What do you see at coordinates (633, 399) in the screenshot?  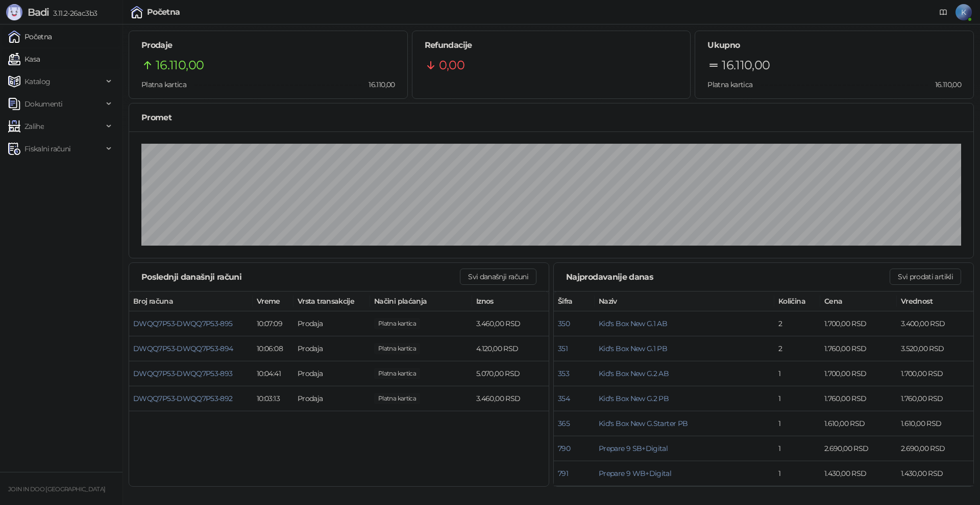 I see `button: Kid's Box New G.2 PB` at bounding box center [633, 399].